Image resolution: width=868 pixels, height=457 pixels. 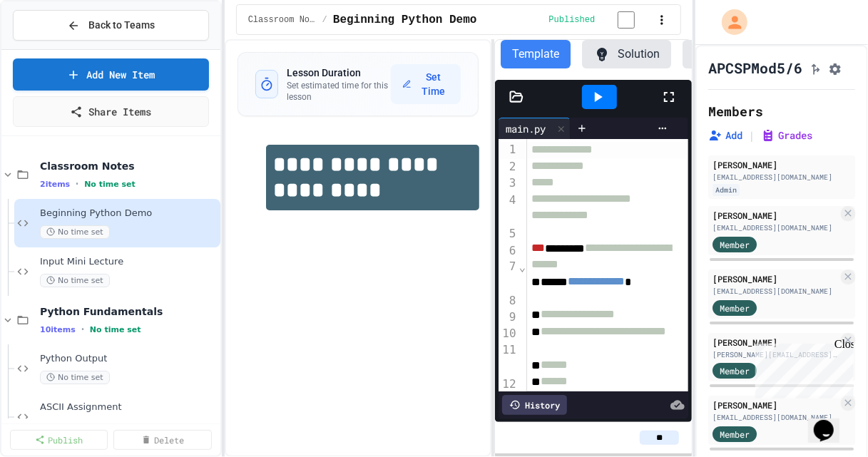 What do you see at coordinates (338, 92) in the screenshot?
I see `p: Set estimated time for this lesson` at bounding box center [338, 92].